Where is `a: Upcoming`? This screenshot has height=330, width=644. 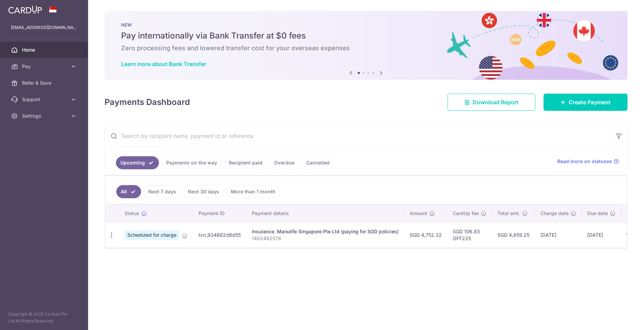 a: Upcoming is located at coordinates (137, 163).